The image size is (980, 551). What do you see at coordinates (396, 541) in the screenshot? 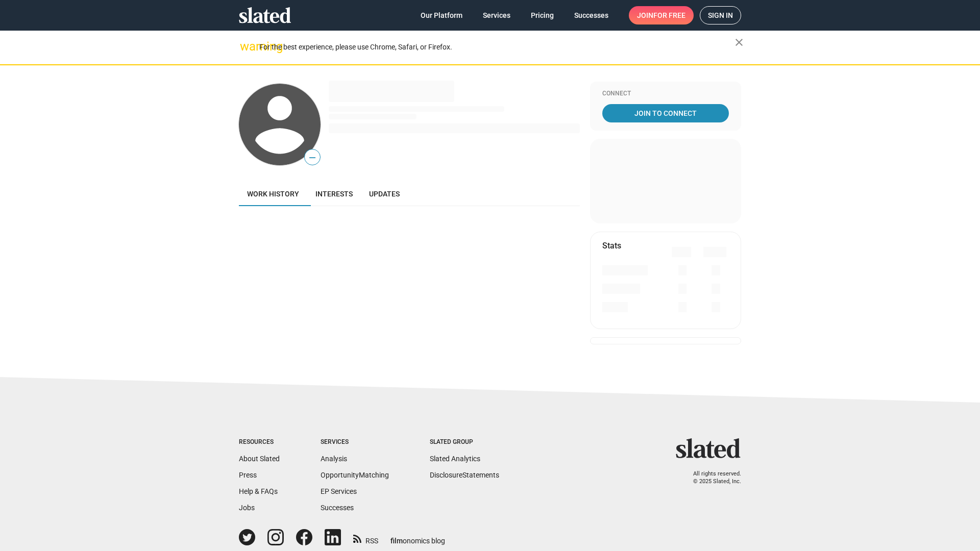
I see `span: film` at bounding box center [396, 541].